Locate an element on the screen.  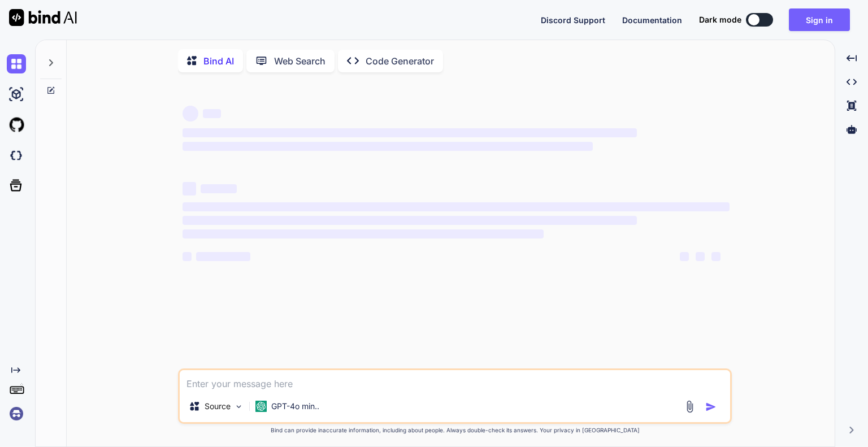
img: attachment is located at coordinates (690, 406).